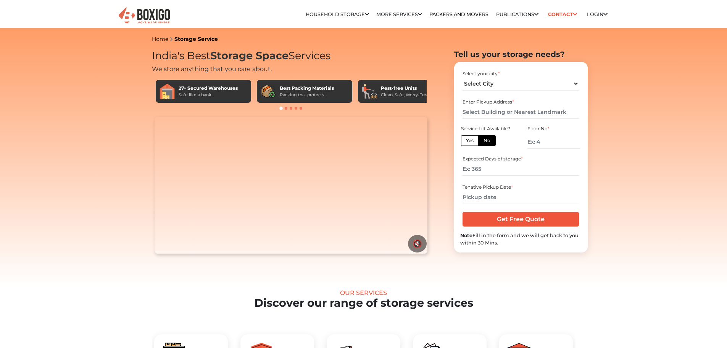 Image resolution: width=727 pixels, height=348 pixels. What do you see at coordinates (521, 187) in the screenshot?
I see `div: Tenative Pickup Date` at bounding box center [521, 187].